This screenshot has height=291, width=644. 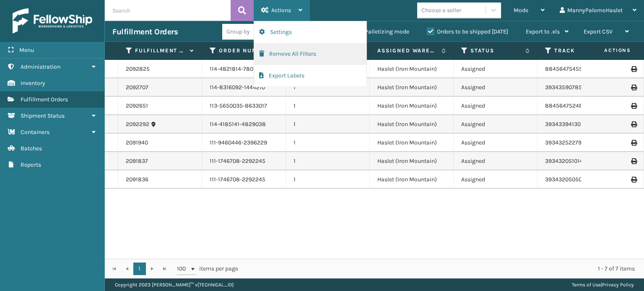 What do you see at coordinates (244, 125) in the screenshot?
I see `td: 114-4185141-4829038` at bounding box center [244, 125].